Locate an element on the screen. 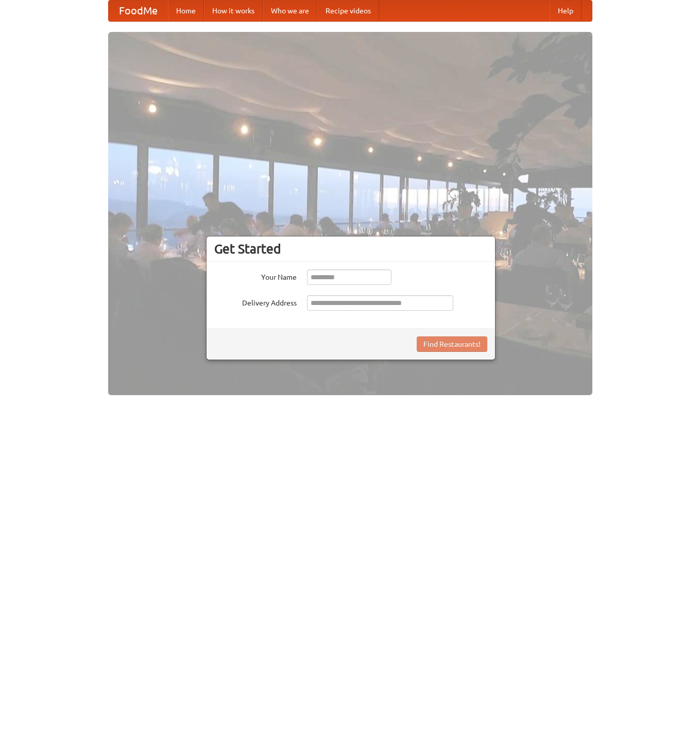  label: Your Name is located at coordinates (256, 276).